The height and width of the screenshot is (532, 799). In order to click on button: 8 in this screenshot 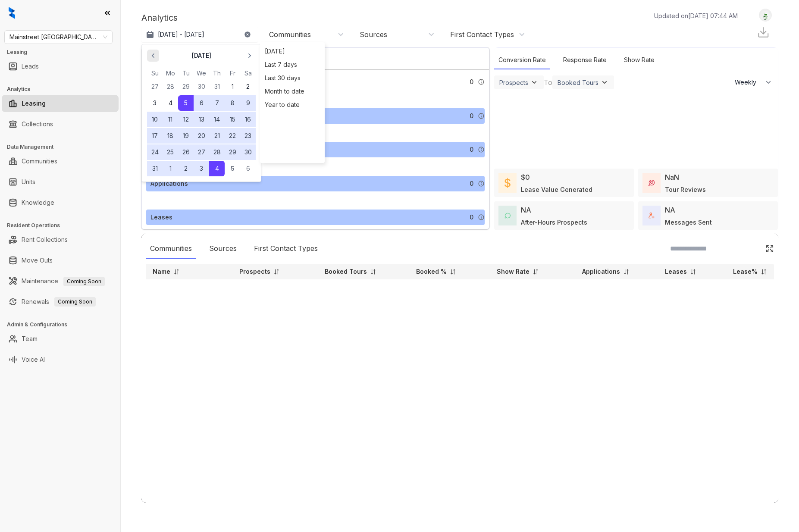, I will do `click(232, 103)`.